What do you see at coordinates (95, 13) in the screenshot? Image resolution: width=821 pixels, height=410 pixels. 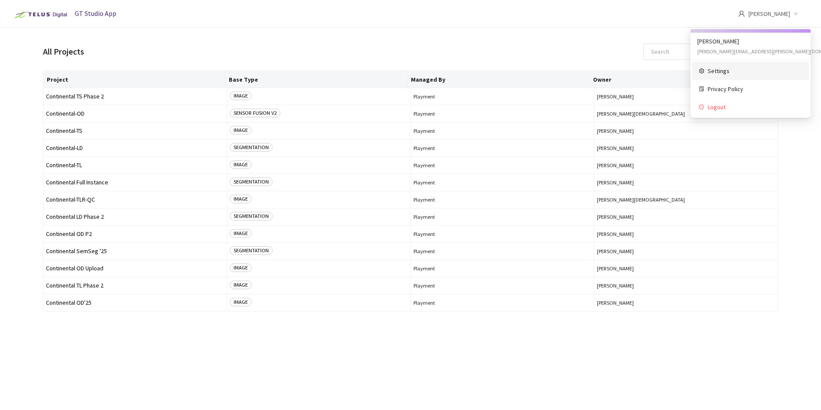 I see `span: GT Studio App` at bounding box center [95, 13].